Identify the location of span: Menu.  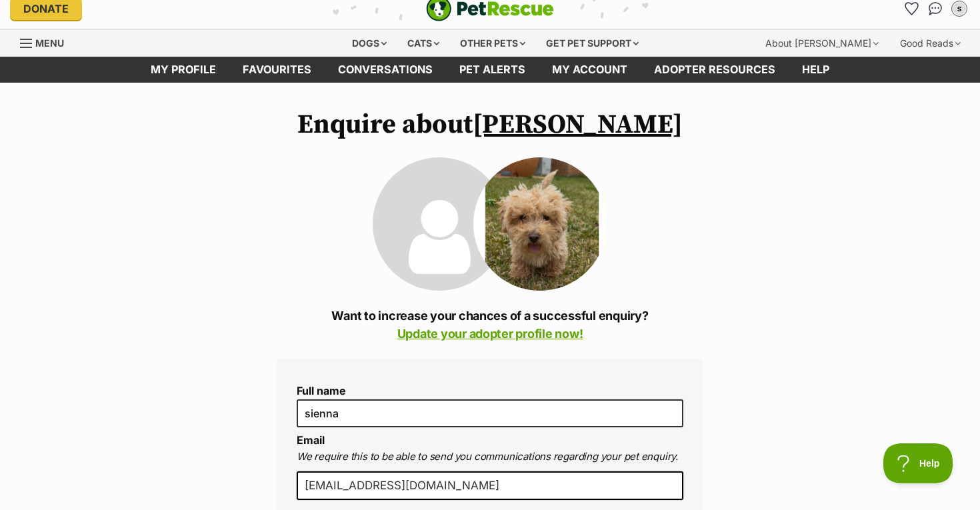
(49, 43).